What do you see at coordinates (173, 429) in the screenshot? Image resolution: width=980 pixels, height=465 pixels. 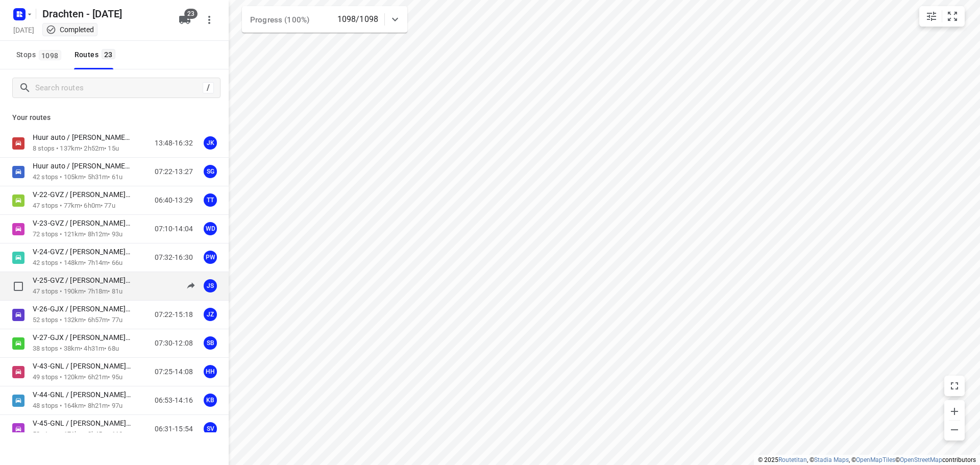 I see `p: 06:31-15:54` at bounding box center [173, 429].